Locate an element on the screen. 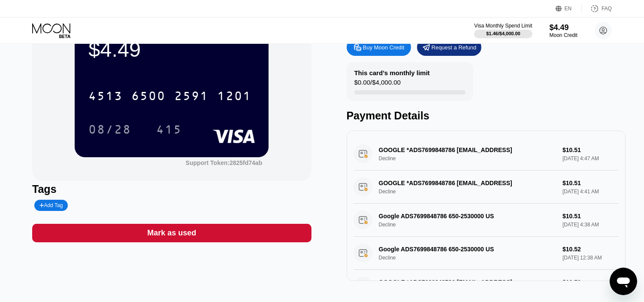  div: Visa Monthly Spend Limit$1.46/$4,000.00 is located at coordinates (503, 30).